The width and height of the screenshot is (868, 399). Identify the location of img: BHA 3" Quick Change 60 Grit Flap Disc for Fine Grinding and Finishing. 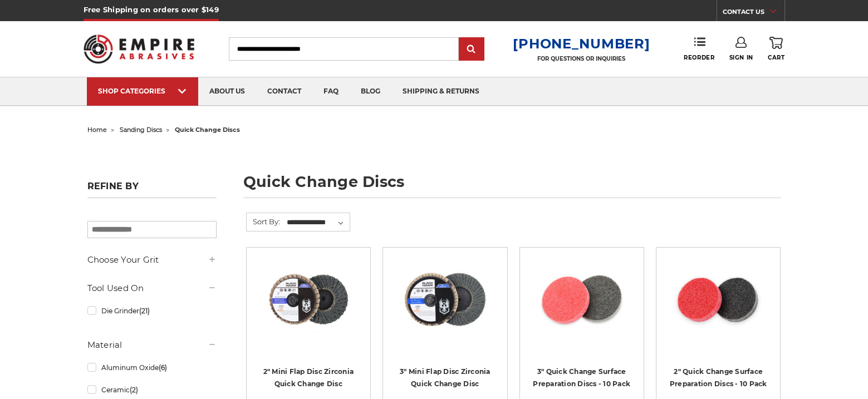
(445, 300).